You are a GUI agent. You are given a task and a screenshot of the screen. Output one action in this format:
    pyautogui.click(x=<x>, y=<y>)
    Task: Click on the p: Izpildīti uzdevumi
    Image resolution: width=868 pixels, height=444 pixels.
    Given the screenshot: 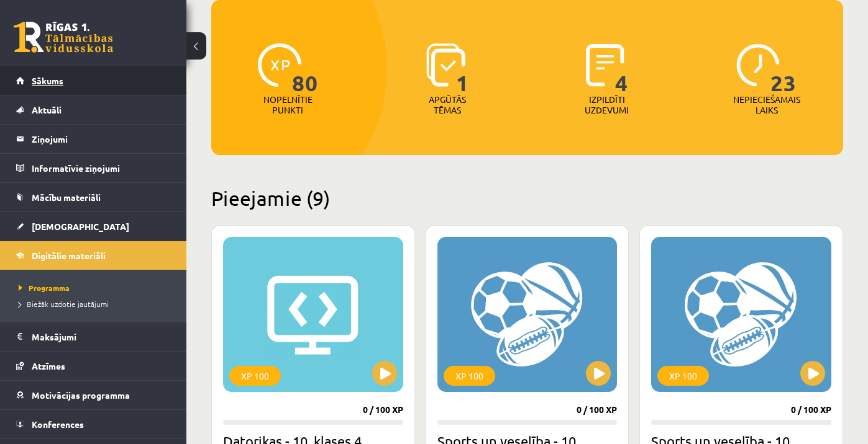 What is the action you would take?
    pyautogui.click(x=607, y=105)
    